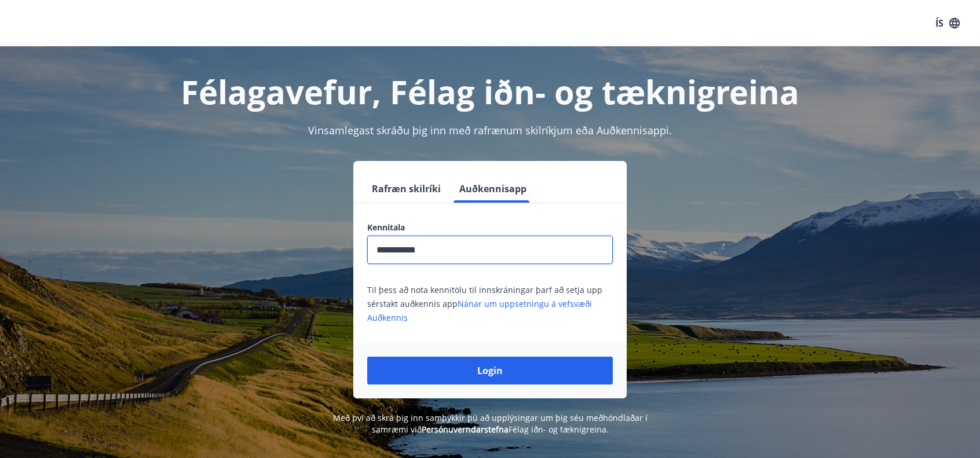 This screenshot has width=980, height=458. I want to click on a: Nánar um uppsetningu á vefsvæði Auðkennis, so click(479, 311).